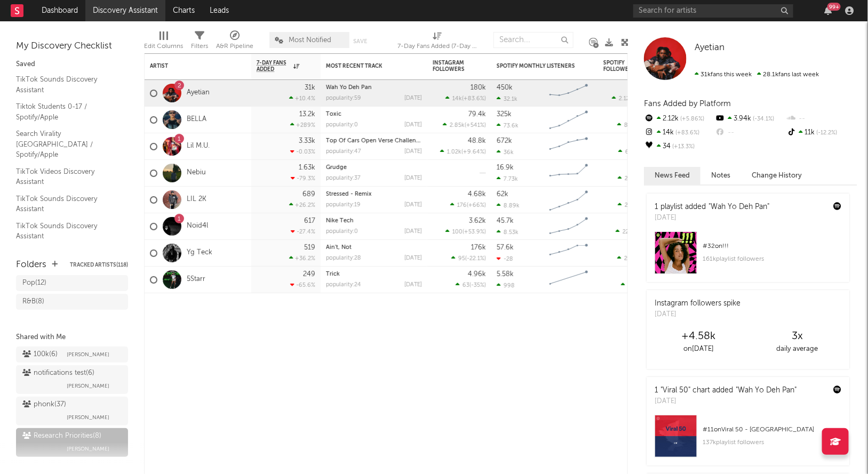 Image resolution: width=868 pixels, height=474 pixels. I want to click on div: My Discovery Checklist, so click(72, 46).